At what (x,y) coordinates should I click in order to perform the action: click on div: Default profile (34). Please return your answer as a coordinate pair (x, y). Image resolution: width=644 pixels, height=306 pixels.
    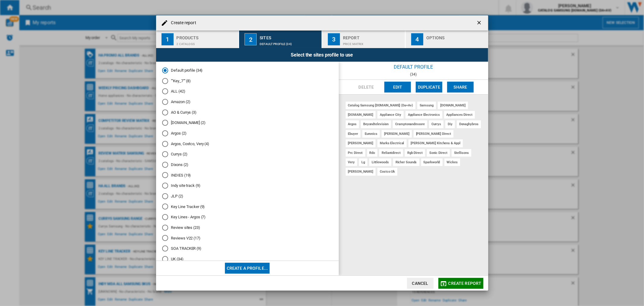
    Looking at the image, I should click on (289, 42).